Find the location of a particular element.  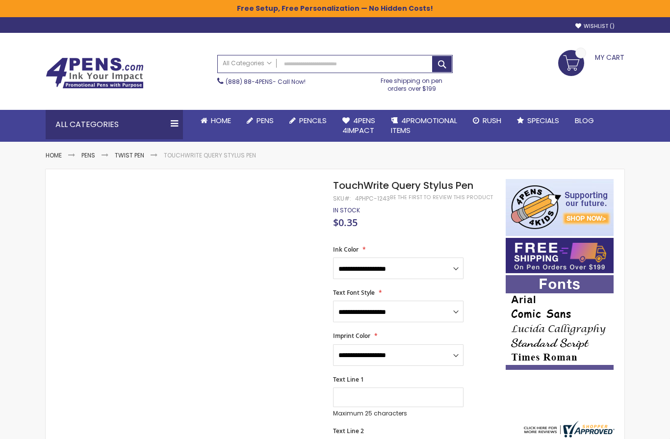

span: In stock is located at coordinates (346, 210).